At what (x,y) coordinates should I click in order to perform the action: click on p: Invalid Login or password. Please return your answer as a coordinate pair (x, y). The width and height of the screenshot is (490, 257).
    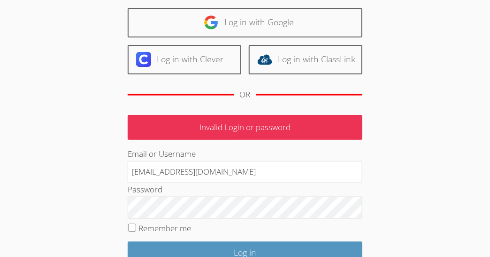
    Looking at the image, I should click on (245, 128).